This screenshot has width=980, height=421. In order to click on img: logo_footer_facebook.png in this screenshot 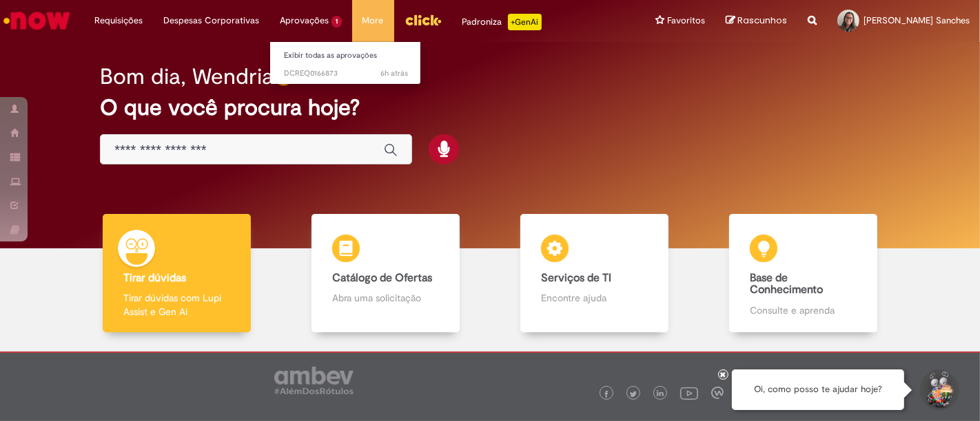, I will do `click(606, 394)`.